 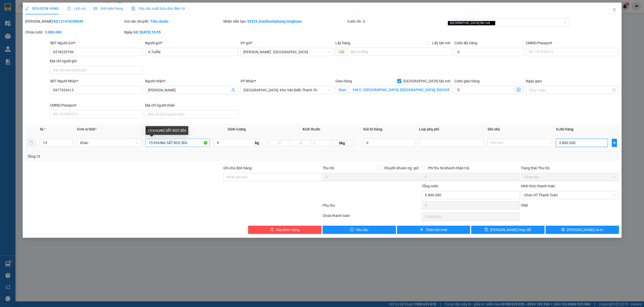 What do you see at coordinates (448, 168) in the screenshot?
I see `span: Phí thu hộ khách nhận trả` at bounding box center [448, 168].